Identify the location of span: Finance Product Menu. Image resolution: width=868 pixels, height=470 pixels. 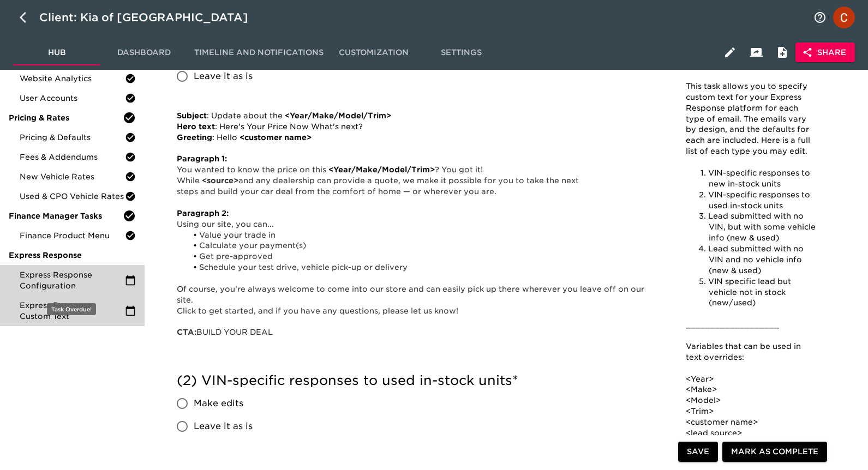
(72, 236).